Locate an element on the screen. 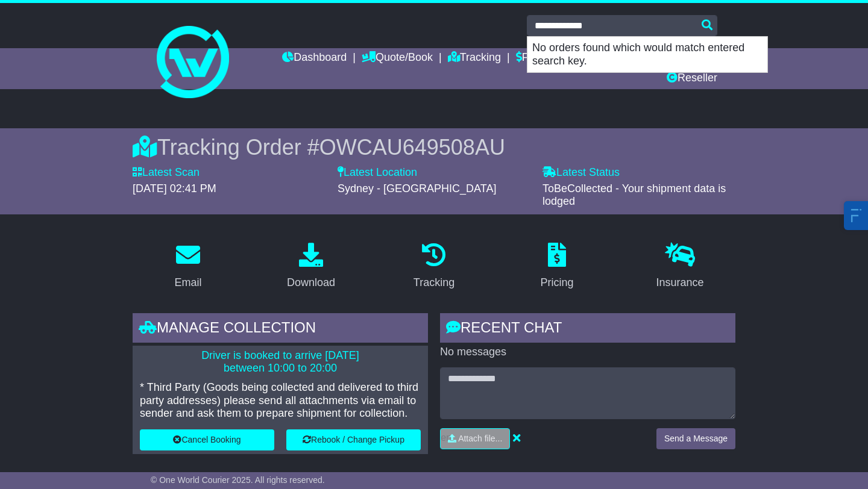 Image resolution: width=868 pixels, height=489 pixels. label: Latest Status is located at coordinates (581, 173).